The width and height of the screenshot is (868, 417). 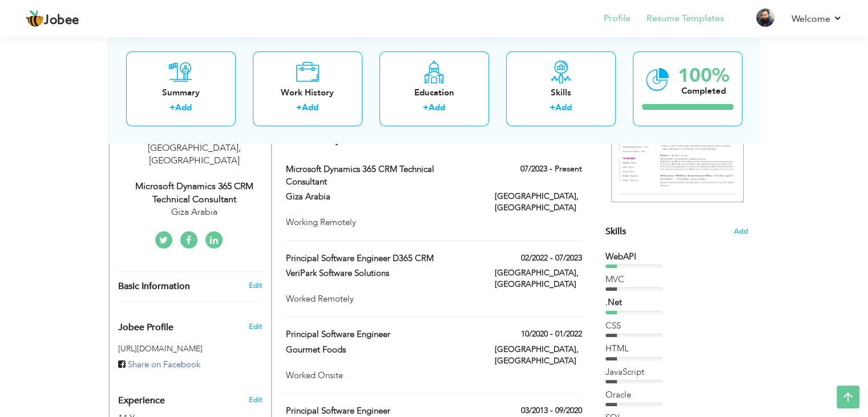 I want to click on label: Giza Arabia, so click(x=382, y=196).